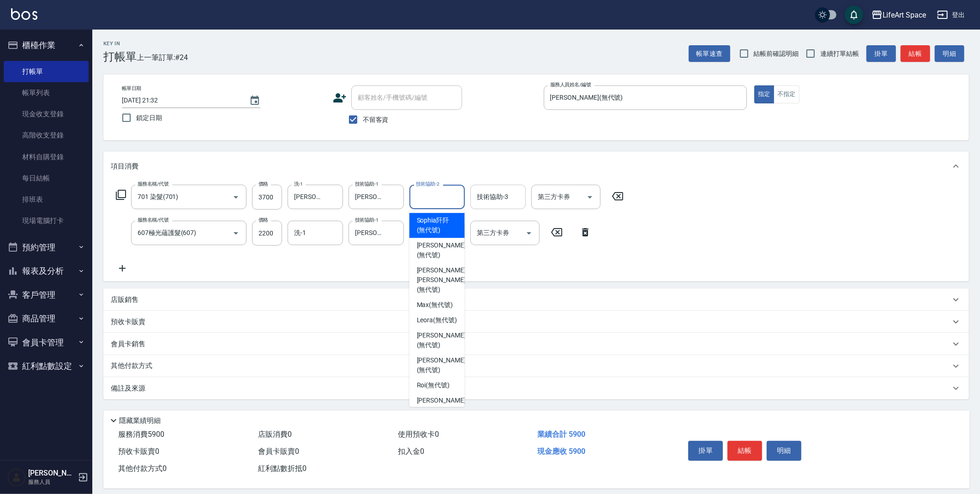 The image size is (980, 494). I want to click on button: 預約管理, so click(46, 247).